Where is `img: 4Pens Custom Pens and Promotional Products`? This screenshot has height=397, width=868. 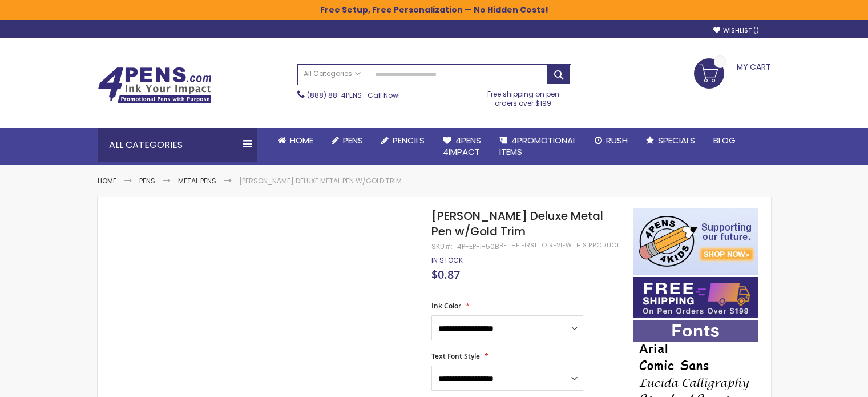
img: 4Pens Custom Pens and Promotional Products is located at coordinates (155, 85).